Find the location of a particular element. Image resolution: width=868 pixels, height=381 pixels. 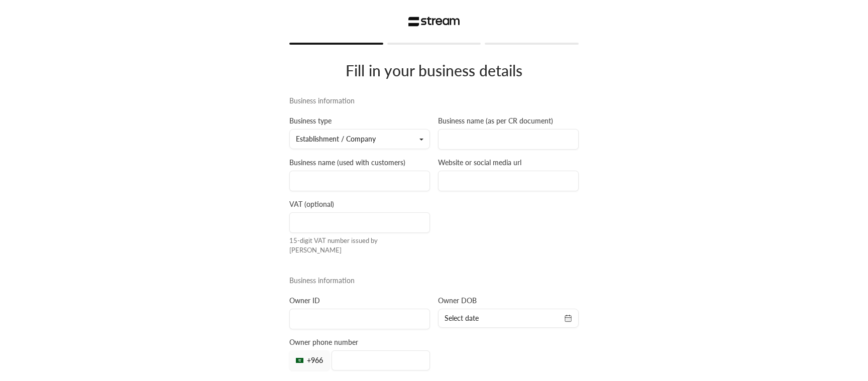

span: Select date is located at coordinates (461, 318).